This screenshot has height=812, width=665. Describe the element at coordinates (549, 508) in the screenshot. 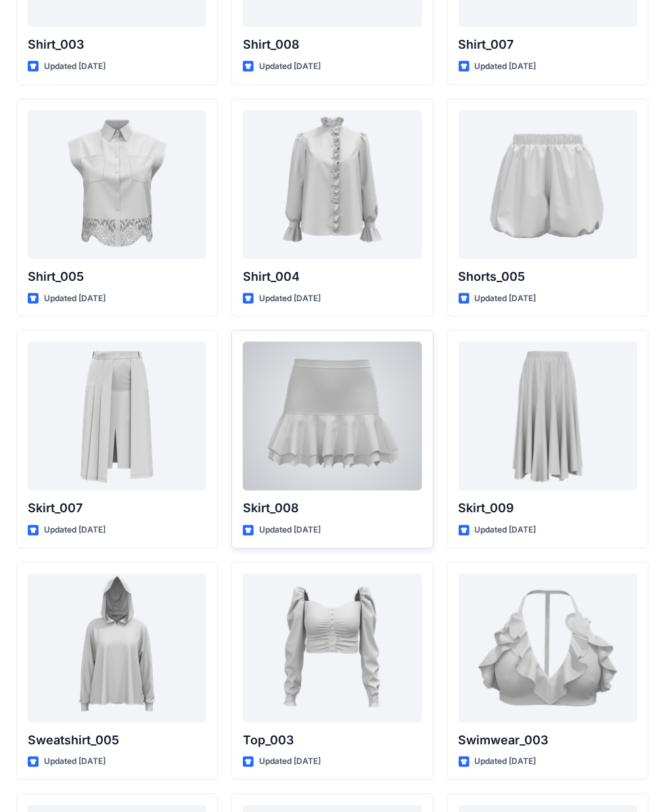

I see `p: Skirt_009` at that location.